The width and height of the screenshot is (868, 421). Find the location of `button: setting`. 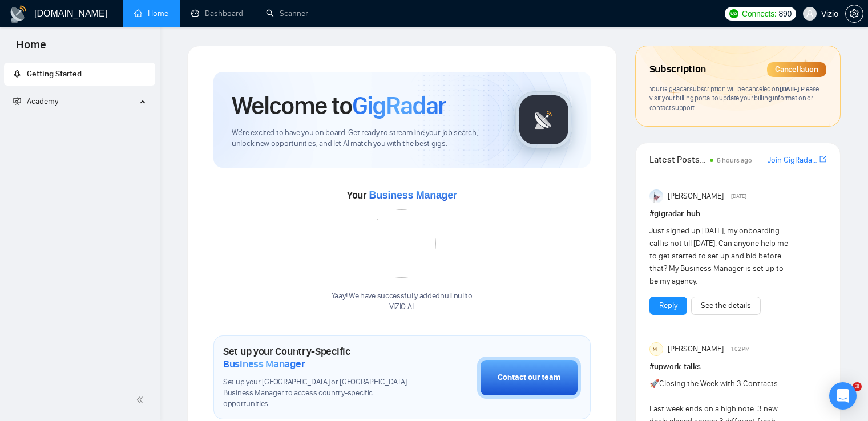

button: setting is located at coordinates (855, 14).